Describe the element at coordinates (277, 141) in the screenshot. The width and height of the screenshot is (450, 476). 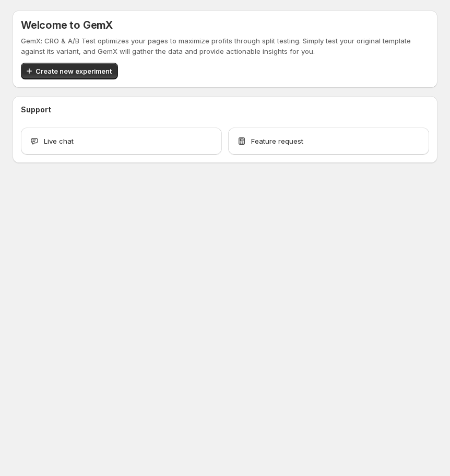
I see `span: Feature request` at that location.